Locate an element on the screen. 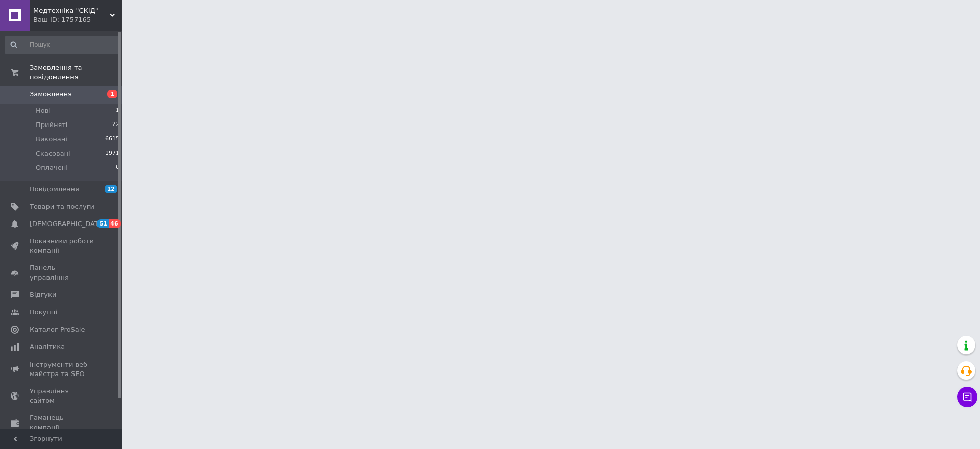  span: Каталог ProSale is located at coordinates (57, 329).